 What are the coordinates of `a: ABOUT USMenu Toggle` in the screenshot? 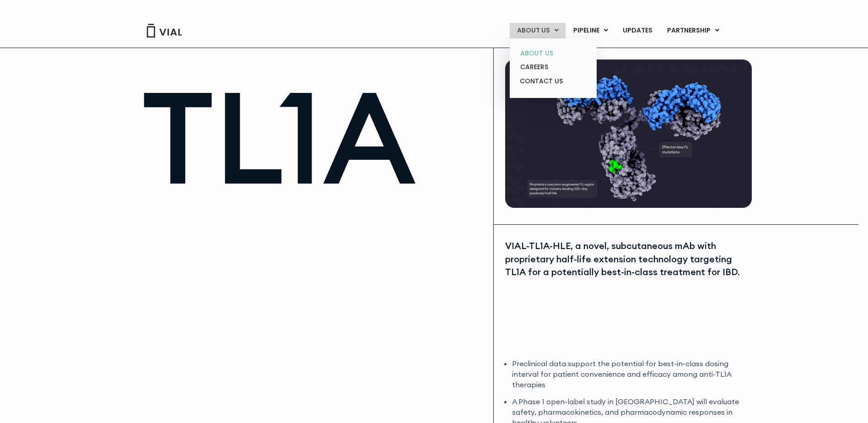 It's located at (537, 31).